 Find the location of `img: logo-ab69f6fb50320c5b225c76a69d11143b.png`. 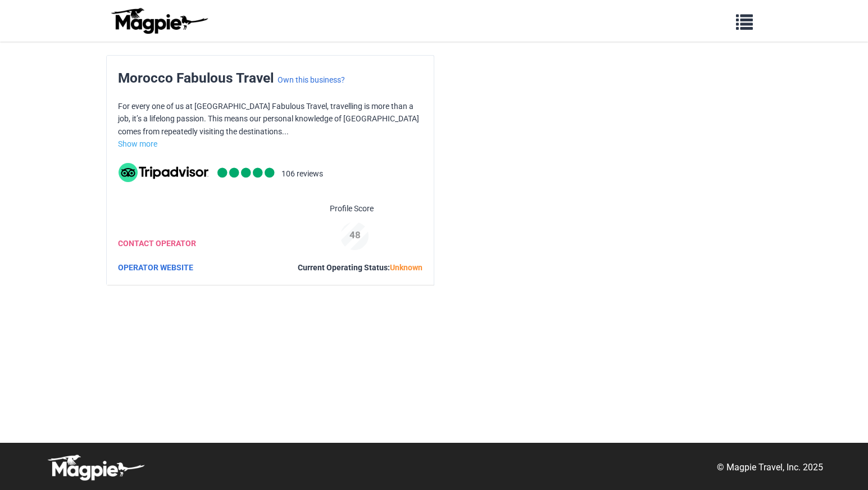

img: logo-ab69f6fb50320c5b225c76a69d11143b.png is located at coordinates (159, 21).